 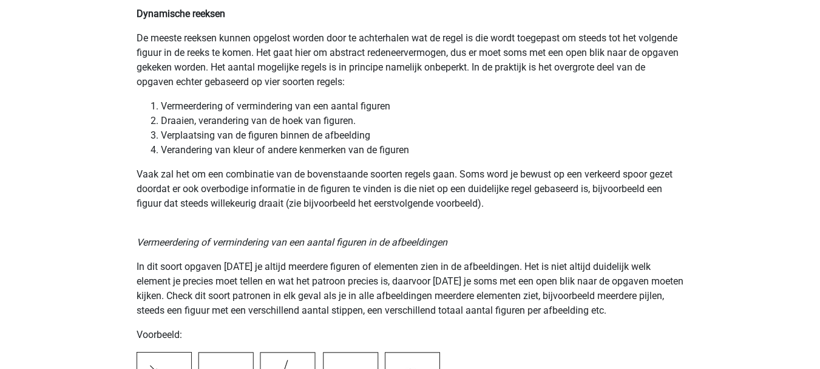 What do you see at coordinates (423, 121) in the screenshot?
I see `li: Draaien, verandering van de hoek van figuren.` at bounding box center [423, 121].